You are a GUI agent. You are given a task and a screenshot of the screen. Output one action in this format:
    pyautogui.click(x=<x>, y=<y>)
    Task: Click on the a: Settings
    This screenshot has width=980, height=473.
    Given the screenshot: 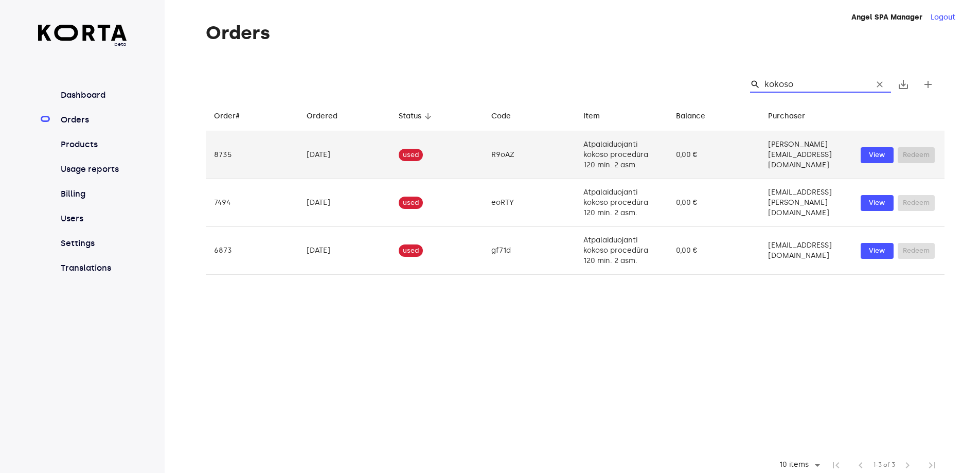 What is the action you would take?
    pyautogui.click(x=93, y=243)
    